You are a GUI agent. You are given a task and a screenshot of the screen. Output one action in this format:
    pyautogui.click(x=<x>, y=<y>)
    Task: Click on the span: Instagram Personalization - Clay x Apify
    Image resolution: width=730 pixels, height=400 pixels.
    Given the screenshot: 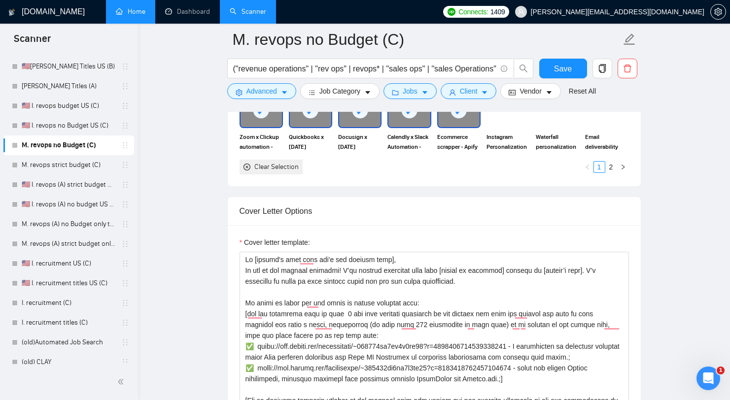 What is the action you would take?
    pyautogui.click(x=508, y=142)
    